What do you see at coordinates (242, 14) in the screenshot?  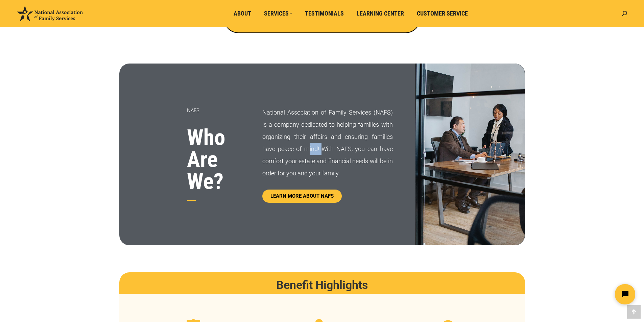 I see `span: About` at bounding box center [242, 14].